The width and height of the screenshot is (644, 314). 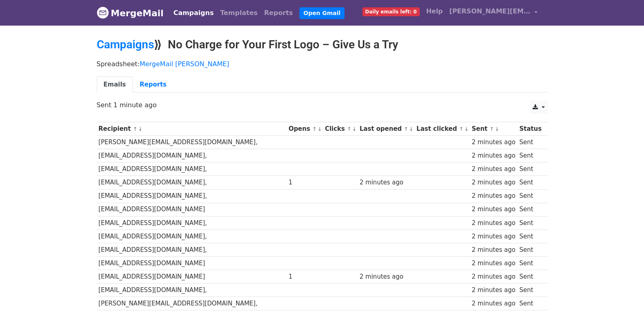 I want to click on a: Help, so click(x=435, y=11).